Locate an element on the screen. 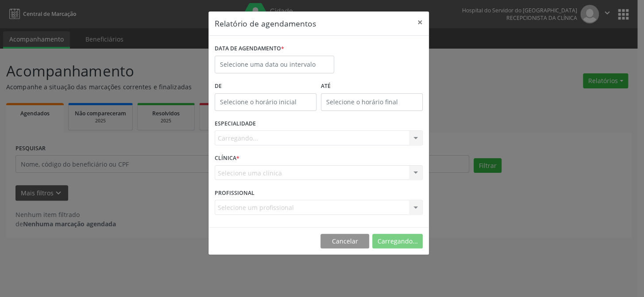 The height and width of the screenshot is (297, 644). label: CLÍNICA is located at coordinates (227, 158).